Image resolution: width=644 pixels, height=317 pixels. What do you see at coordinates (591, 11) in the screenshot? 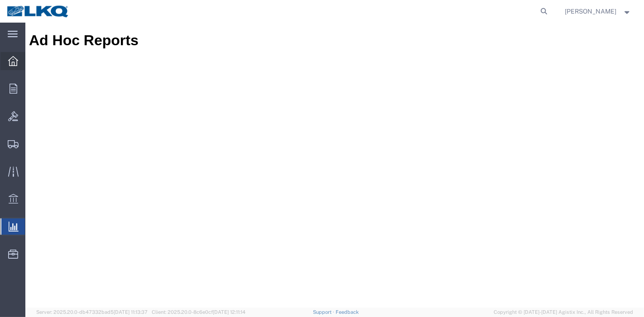
I see `span: Praveen Nagaraj` at bounding box center [591, 11].